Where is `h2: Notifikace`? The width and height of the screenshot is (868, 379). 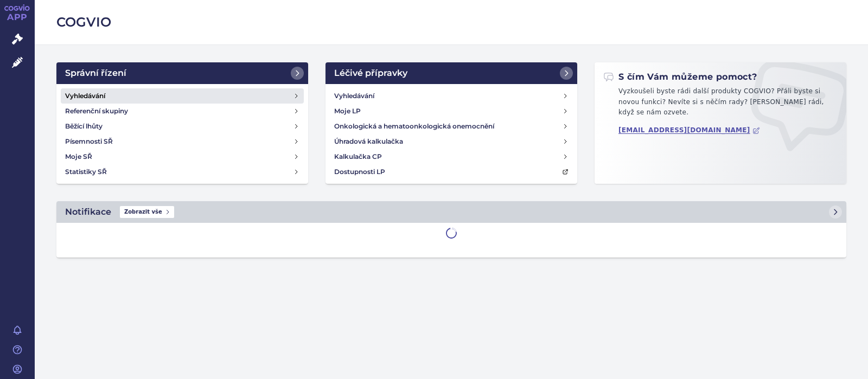
h2: Notifikace is located at coordinates (88, 212).